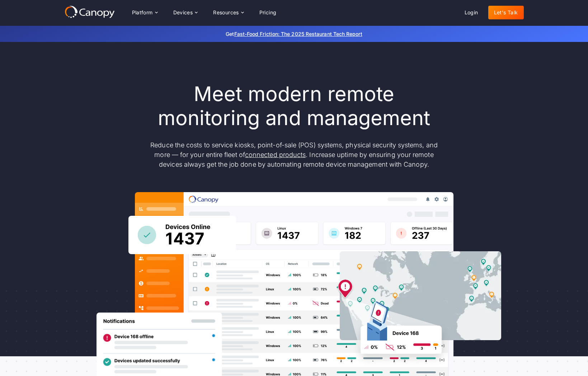 This screenshot has width=588, height=376. Describe the element at coordinates (298, 34) in the screenshot. I see `a: Fast-Food Friction: The 2025 Restaurant Tech Report` at that location.